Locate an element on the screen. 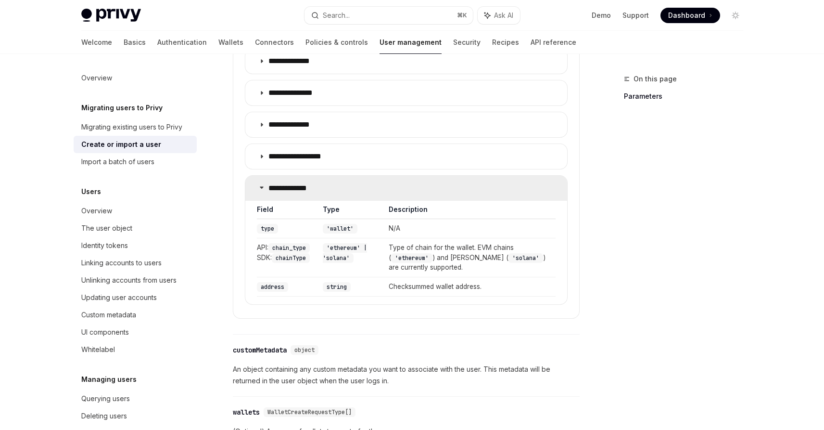 The image size is (824, 430). div: Import a batch of users is located at coordinates (118, 162).